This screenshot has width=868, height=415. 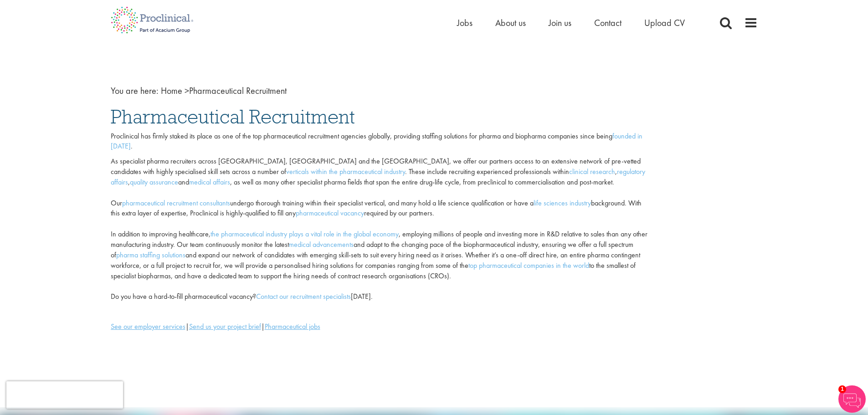 I want to click on span: You are here:, so click(x=135, y=91).